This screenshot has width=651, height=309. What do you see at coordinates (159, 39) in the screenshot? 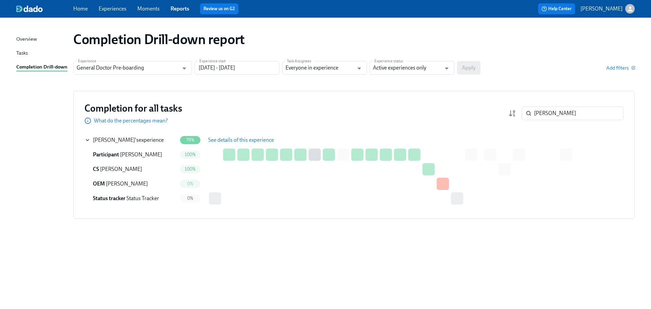
I see `h1: Completion Drill-down report` at bounding box center [159, 39].